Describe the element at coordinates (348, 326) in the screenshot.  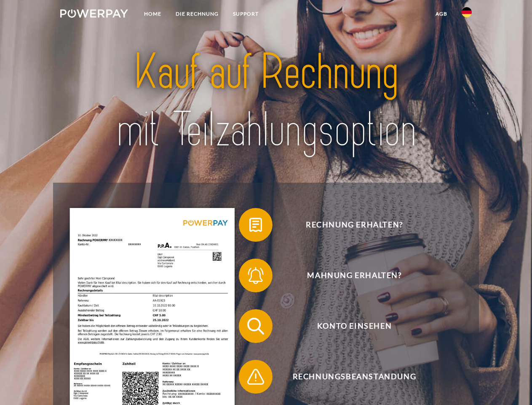
I see `button: Konto einsehen` at that location.